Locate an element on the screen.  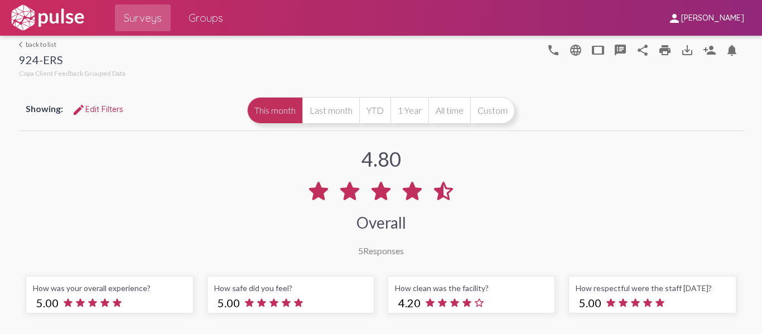
span: Edit Filters is located at coordinates (98, 109).